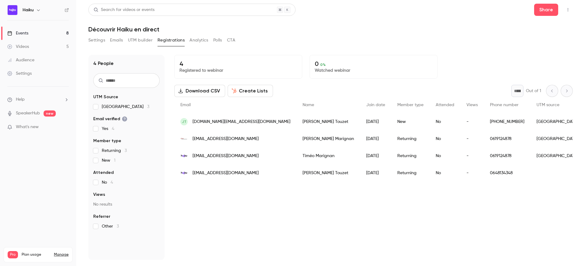 The image size is (585, 266). Describe the element at coordinates (331, 29) in the screenshot. I see `h1: Découvrir Haiku en direct` at that location.